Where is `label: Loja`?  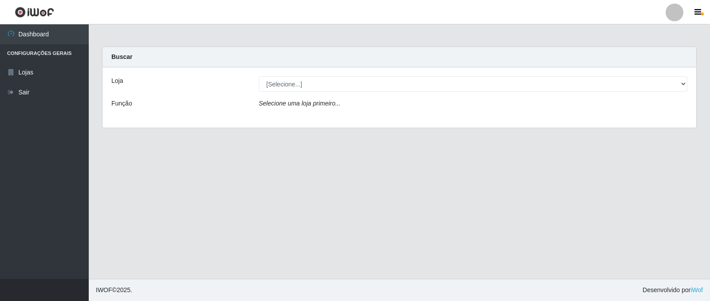
label: Loja is located at coordinates (117, 81).